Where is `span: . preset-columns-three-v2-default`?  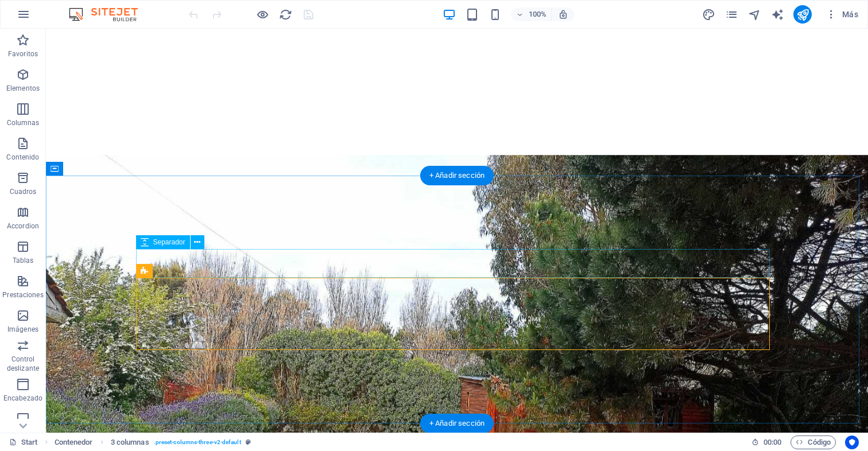
span: . preset-columns-three-v2-default is located at coordinates (197, 442).